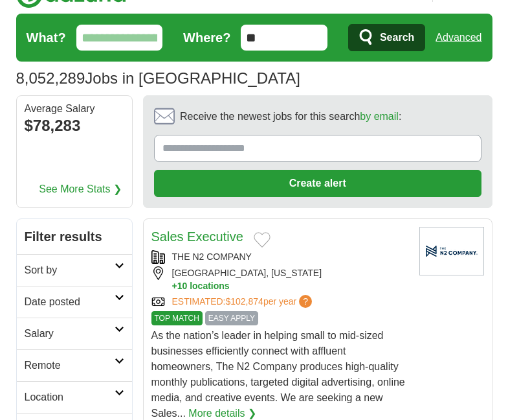 Image resolution: width=508 pixels, height=420 pixels. What do you see at coordinates (244, 301) in the screenshot?
I see `span: $102,874` at bounding box center [244, 301].